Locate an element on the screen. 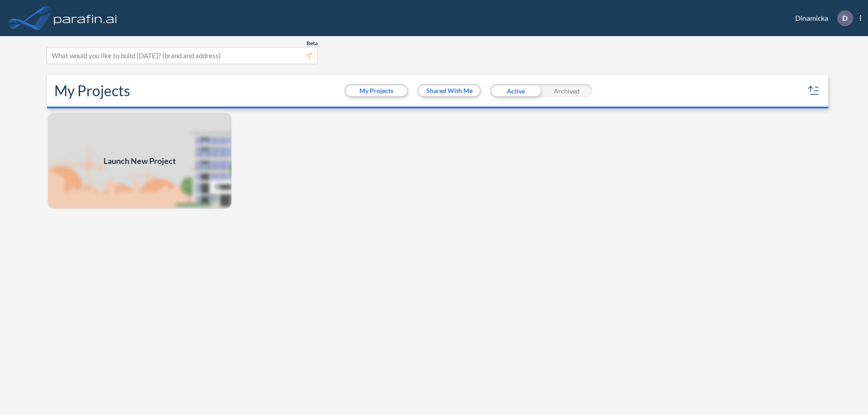 This screenshot has width=868, height=415. h2: My Projects is located at coordinates (92, 91).